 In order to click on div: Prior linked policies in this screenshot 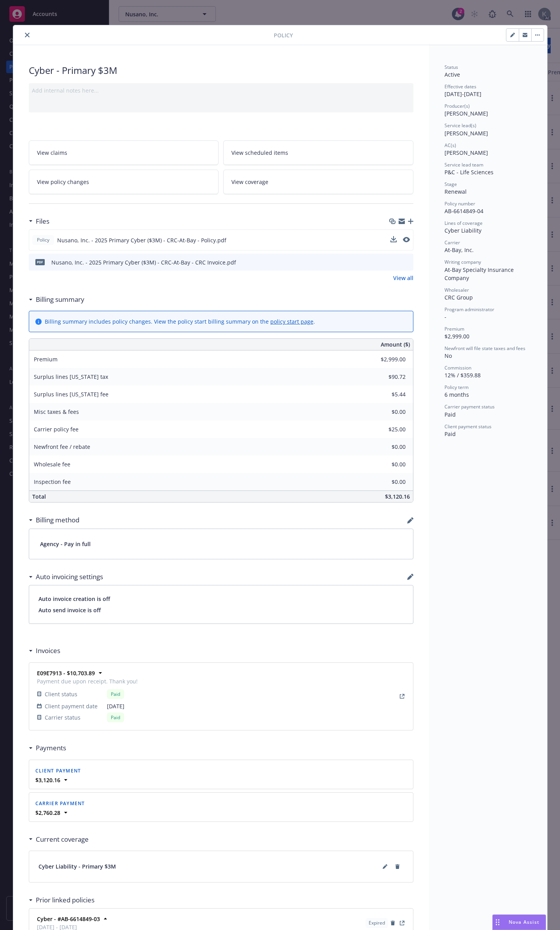, I will do `click(62, 900)`.